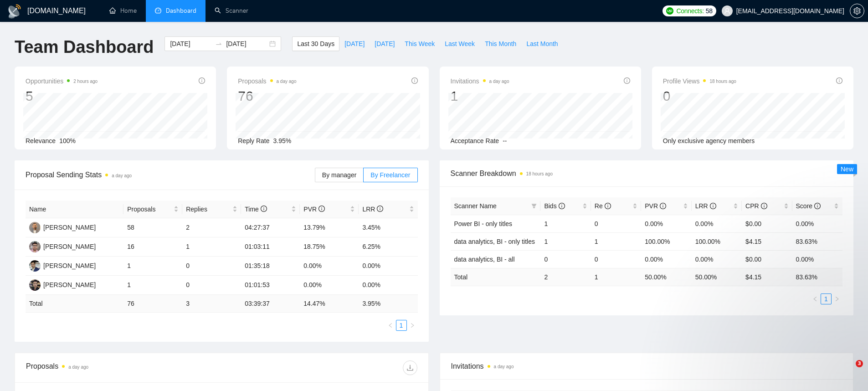 The image size is (868, 391). What do you see at coordinates (808, 205) in the screenshot?
I see `span: Score` at bounding box center [808, 205].